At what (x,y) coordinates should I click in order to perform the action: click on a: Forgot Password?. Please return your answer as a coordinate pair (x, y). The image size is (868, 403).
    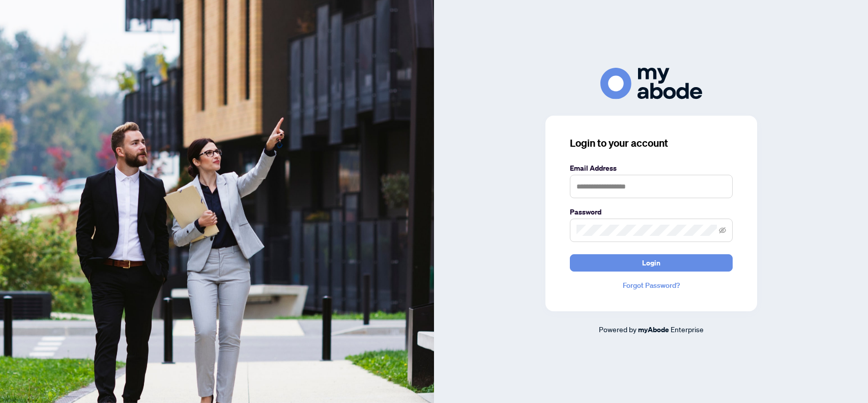
    Looking at the image, I should click on (651, 285).